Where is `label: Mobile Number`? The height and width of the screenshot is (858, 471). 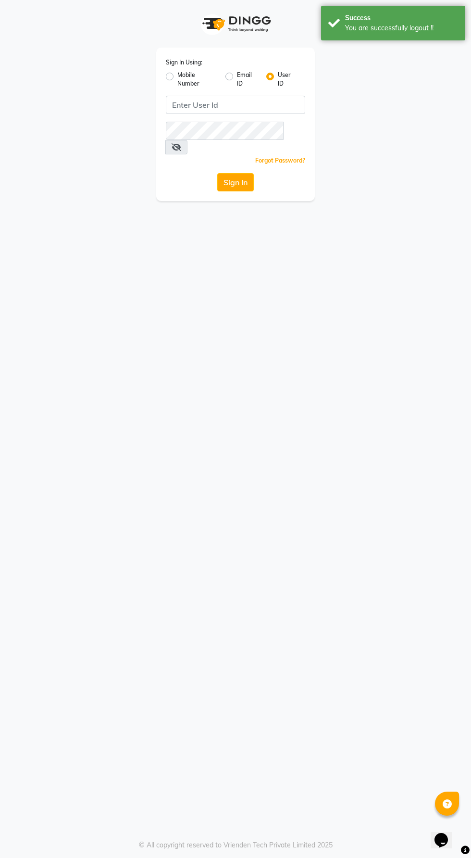
label: Mobile Number is located at coordinates (198, 79).